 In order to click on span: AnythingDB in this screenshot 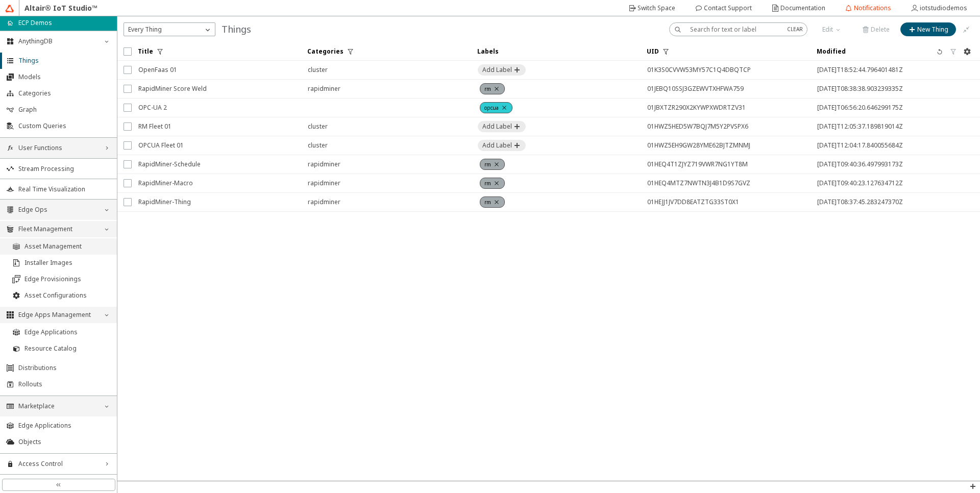, I will do `click(58, 41)`.